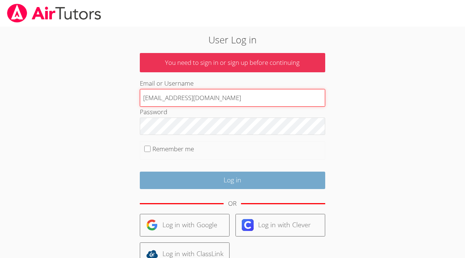 The image size is (465, 258). Describe the element at coordinates (232, 203) in the screenshot. I see `div: OR` at that location.